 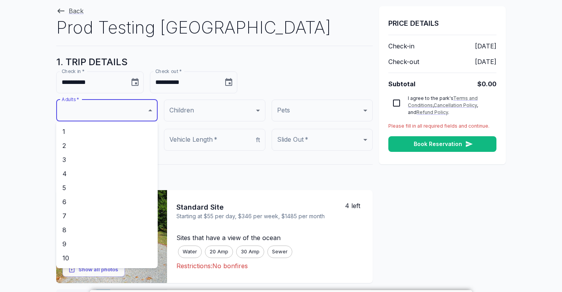 I want to click on li: 2, so click(x=107, y=145).